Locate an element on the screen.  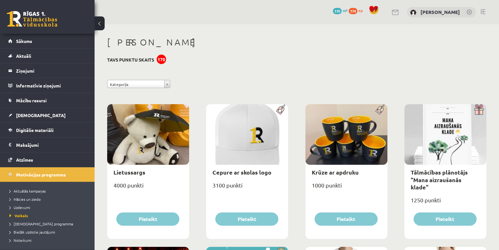
a: Aktuālās kampaņas is located at coordinates (49, 191).